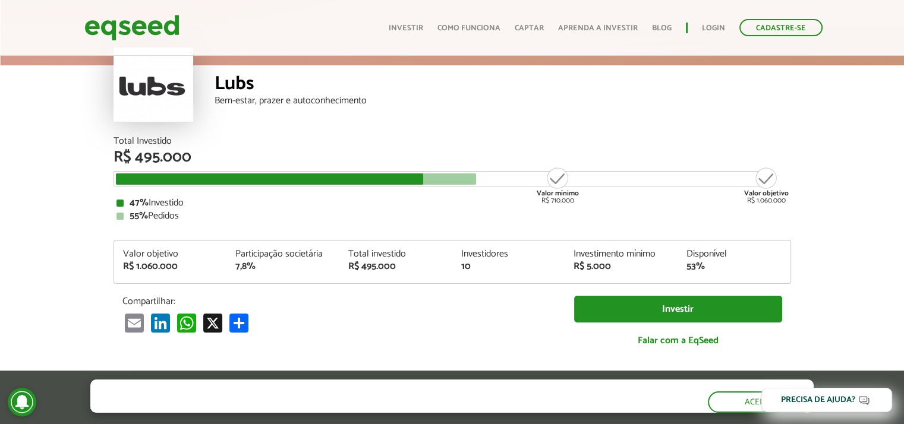 The image size is (904, 424). What do you see at coordinates (598, 28) in the screenshot?
I see `a: Aprenda a investir` at bounding box center [598, 28].